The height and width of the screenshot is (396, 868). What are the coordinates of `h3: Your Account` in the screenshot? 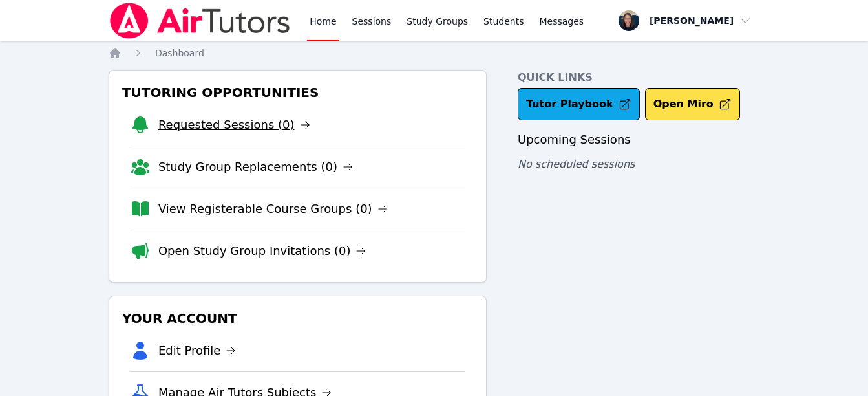 It's located at (298, 318).